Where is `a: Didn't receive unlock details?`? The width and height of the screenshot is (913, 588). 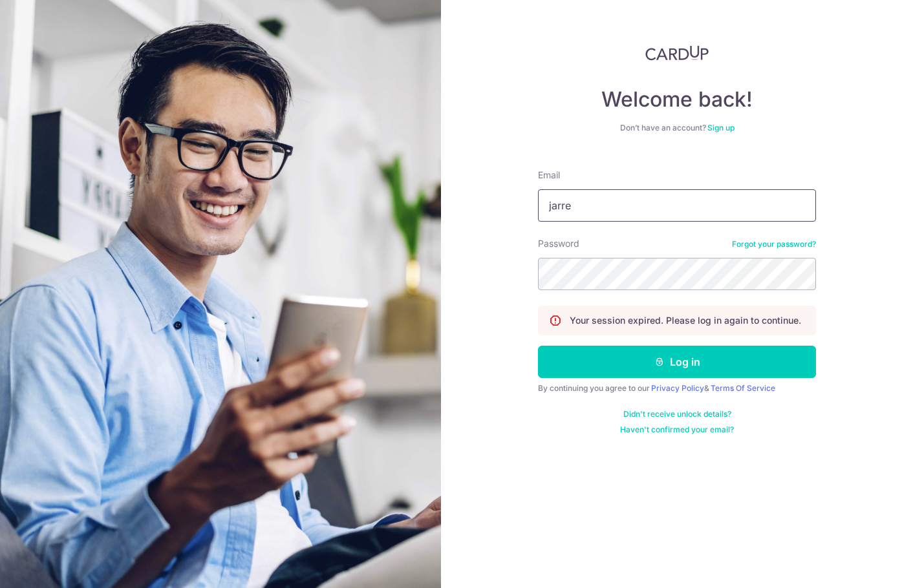
a: Didn't receive unlock details? is located at coordinates (677, 414).